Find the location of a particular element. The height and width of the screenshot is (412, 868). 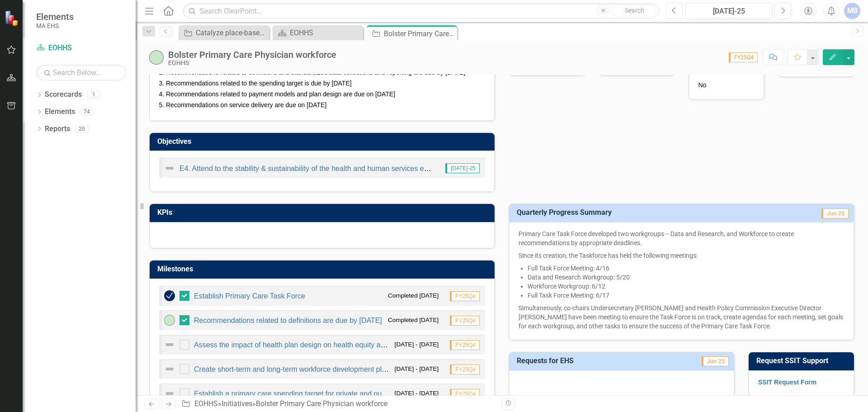

h3: KPIs is located at coordinates (324, 213).